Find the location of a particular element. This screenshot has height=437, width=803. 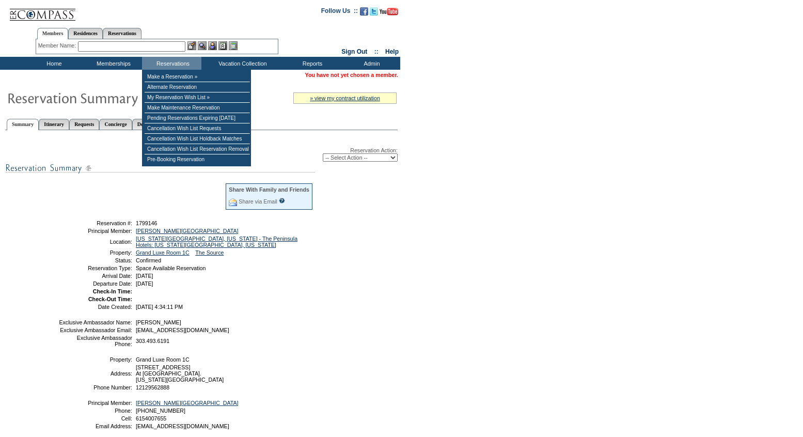

a: The Source is located at coordinates (209, 252).